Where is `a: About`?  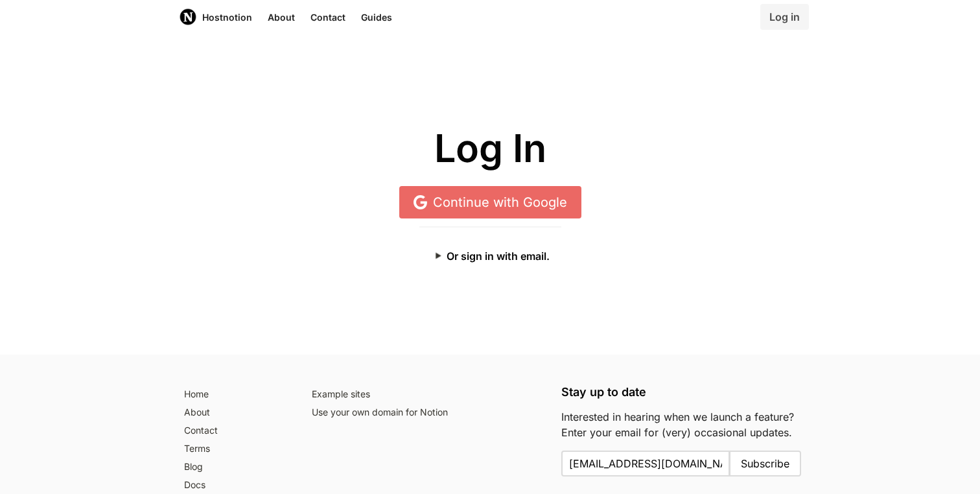 a: About is located at coordinates (235, 413).